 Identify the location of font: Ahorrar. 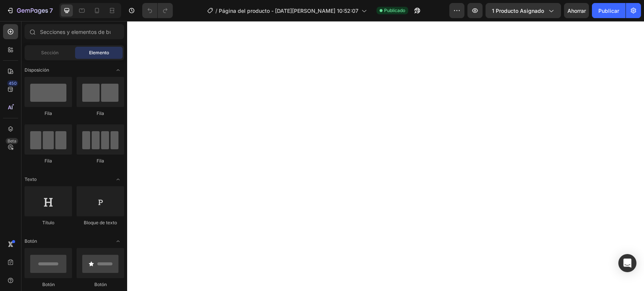
(577, 10).